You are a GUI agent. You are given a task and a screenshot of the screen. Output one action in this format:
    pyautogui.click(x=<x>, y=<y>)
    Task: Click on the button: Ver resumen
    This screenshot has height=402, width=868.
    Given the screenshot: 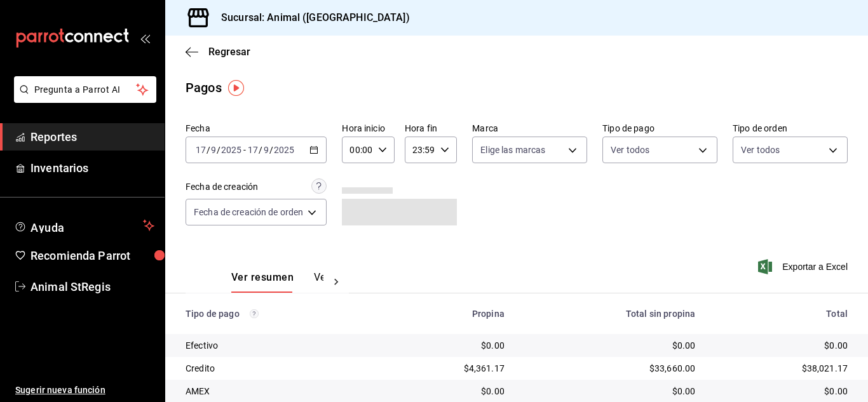 What is the action you would take?
    pyautogui.click(x=263, y=282)
    